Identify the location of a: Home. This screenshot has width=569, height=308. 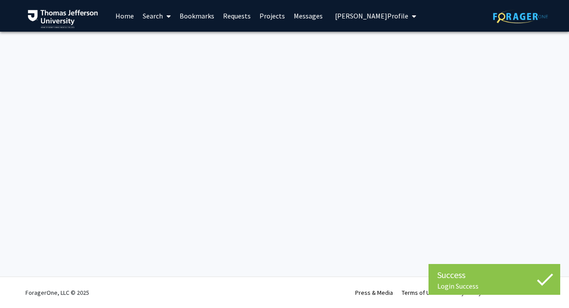
(125, 16).